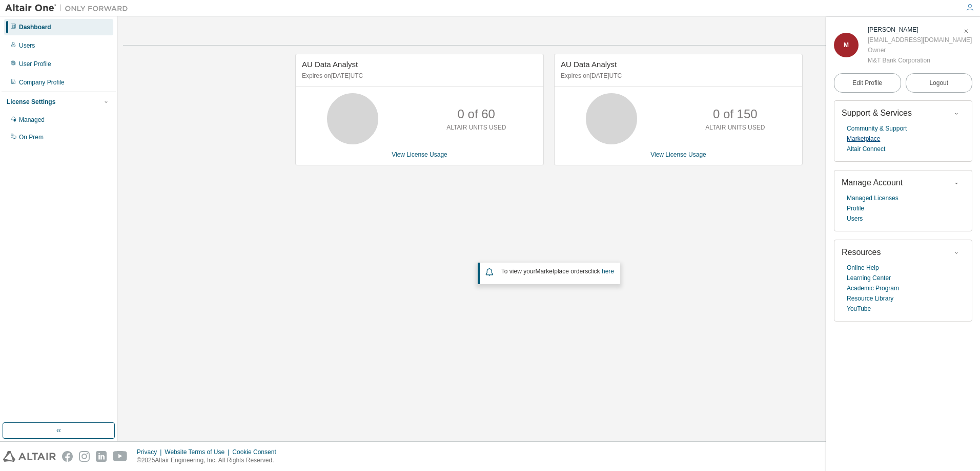 This screenshot has height=471, width=980. I want to click on a: Resource Library, so click(869, 299).